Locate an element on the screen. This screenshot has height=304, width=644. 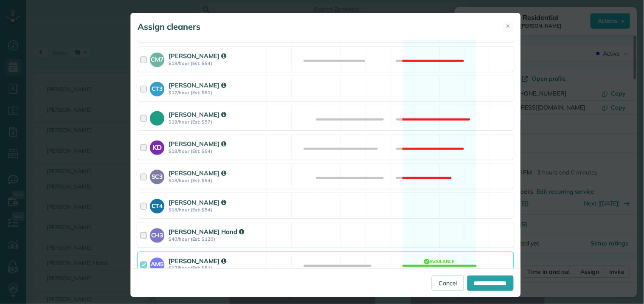
strong: $19/hour (Est: $57) is located at coordinates (216, 121).